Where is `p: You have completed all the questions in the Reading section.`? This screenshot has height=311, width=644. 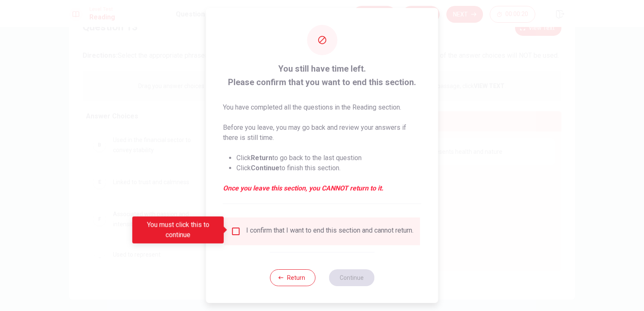 p: You have completed all the questions in the Reading section. is located at coordinates (322, 108).